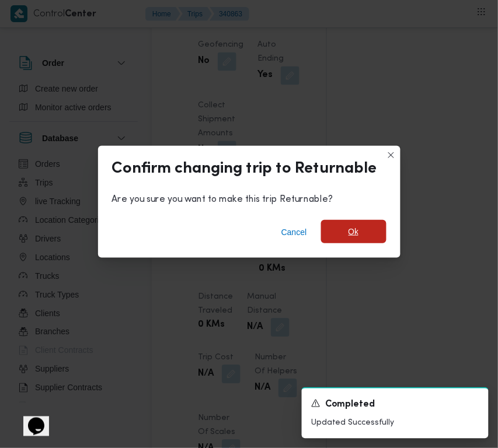 The width and height of the screenshot is (498, 448). What do you see at coordinates (354, 232) in the screenshot?
I see `button: Ok` at bounding box center [354, 232].